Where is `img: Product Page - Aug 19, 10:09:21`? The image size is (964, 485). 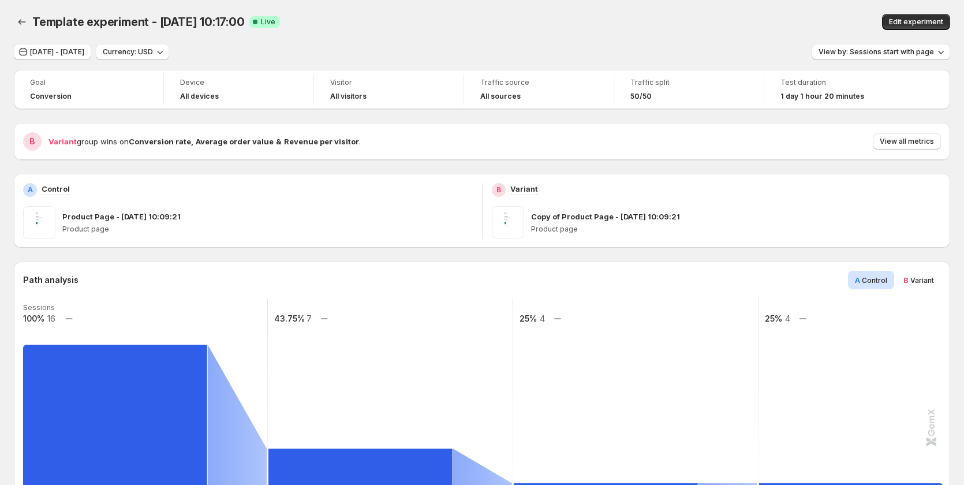
img: Product Page - Aug 19, 10:09:21 is located at coordinates (39, 222).